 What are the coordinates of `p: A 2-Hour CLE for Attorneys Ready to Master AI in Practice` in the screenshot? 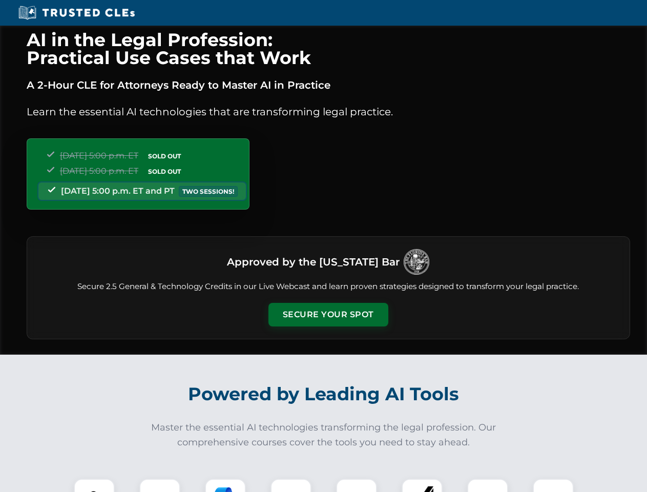 It's located at (328, 85).